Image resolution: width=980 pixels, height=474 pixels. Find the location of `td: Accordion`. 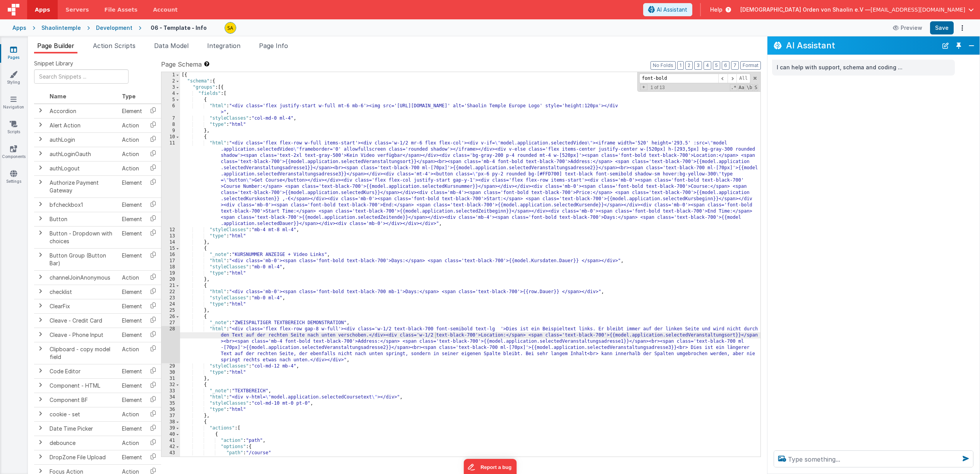

td: Accordion is located at coordinates (82, 111).